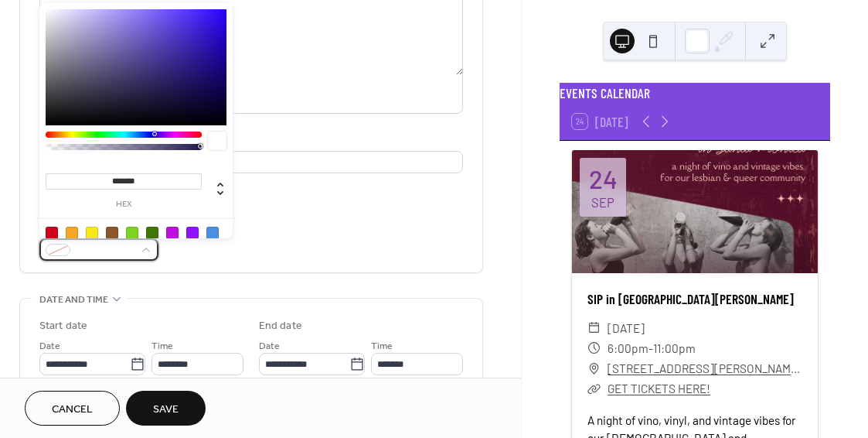 This screenshot has width=868, height=438. I want to click on label: hex, so click(124, 204).